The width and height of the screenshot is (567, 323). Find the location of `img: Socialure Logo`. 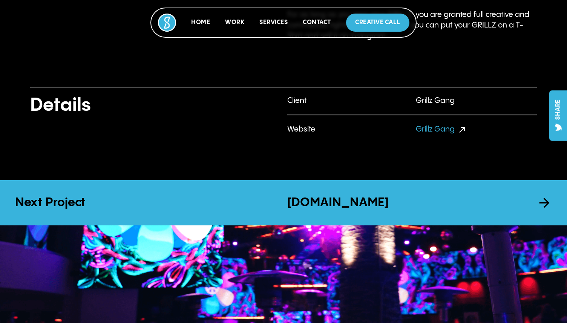

img: Socialure Logo is located at coordinates (167, 23).